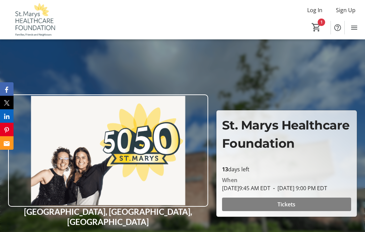 This screenshot has width=365, height=232. What do you see at coordinates (338, 28) in the screenshot?
I see `button: Help` at bounding box center [338, 28].